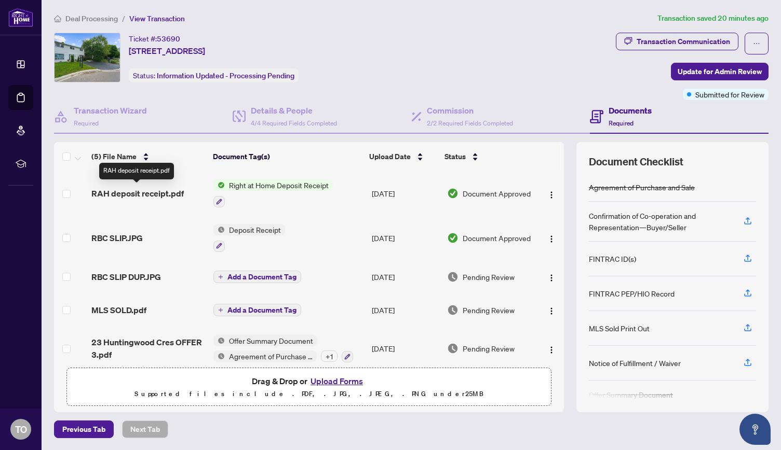  I want to click on div: MLS Sold Print Out, so click(619, 328).